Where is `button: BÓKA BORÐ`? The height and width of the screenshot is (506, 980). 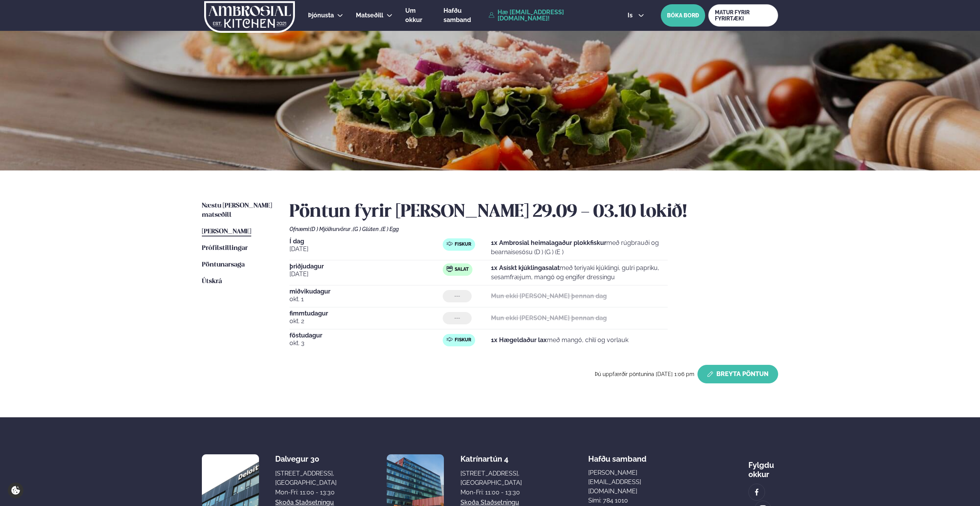 button: BÓKA BORÐ is located at coordinates (683, 16).